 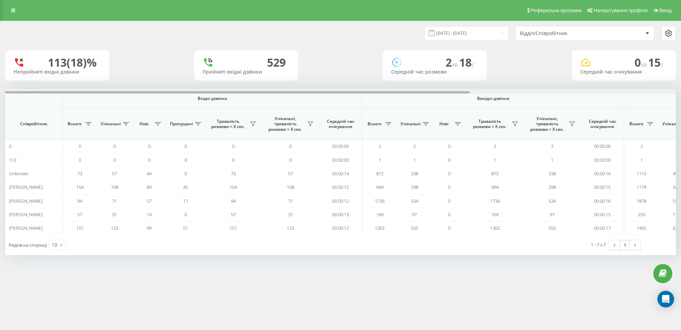 What do you see at coordinates (149, 173) in the screenshot?
I see `span: 44` at bounding box center [149, 173].